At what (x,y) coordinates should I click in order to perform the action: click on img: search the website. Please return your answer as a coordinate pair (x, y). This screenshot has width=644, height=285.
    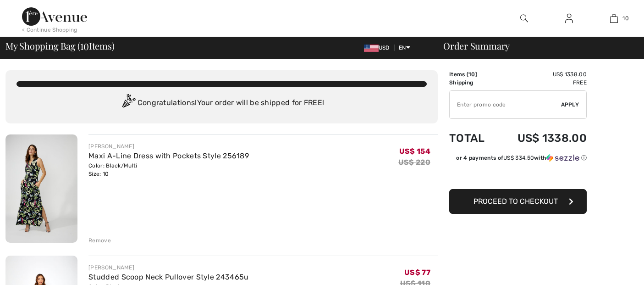
    Looking at the image, I should click on (524, 18).